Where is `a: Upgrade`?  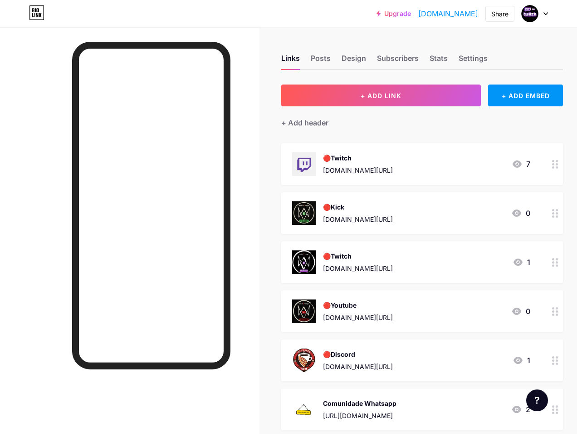 a: Upgrade is located at coordinates (394, 14).